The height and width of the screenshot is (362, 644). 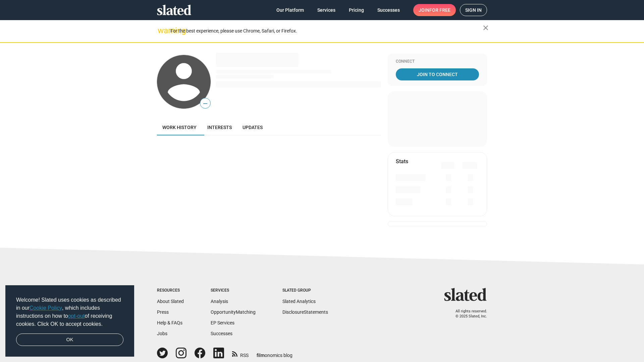 I want to click on a: OpportunityMatching, so click(x=233, y=312).